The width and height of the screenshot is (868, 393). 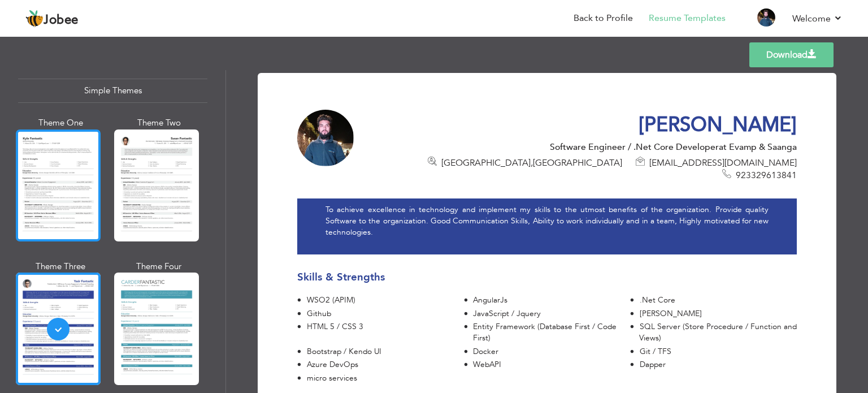 I want to click on div: JavaScript / Jquery, so click(x=551, y=314).